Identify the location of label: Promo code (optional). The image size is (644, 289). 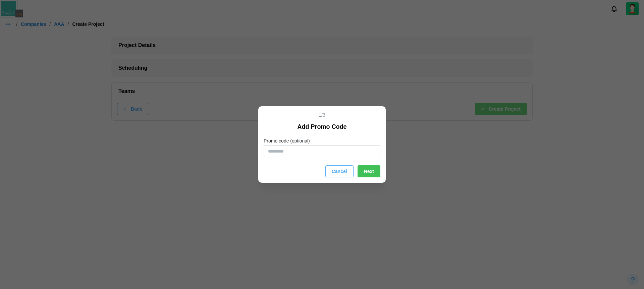
(287, 141).